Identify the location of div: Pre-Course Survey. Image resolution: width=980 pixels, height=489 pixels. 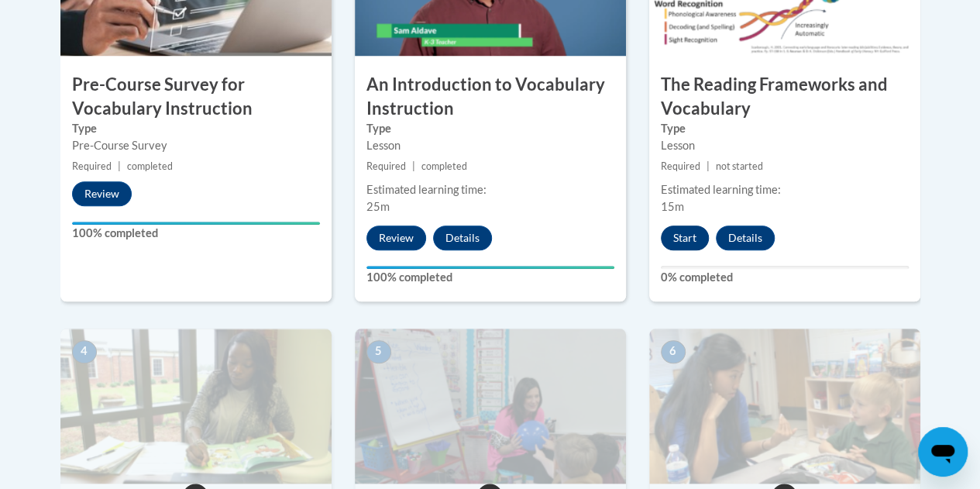
(196, 146).